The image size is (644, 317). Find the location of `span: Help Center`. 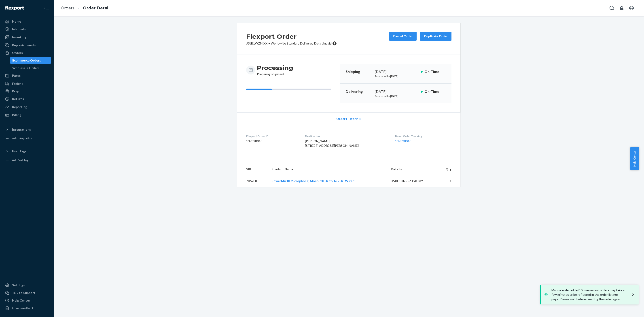

span: Help Center is located at coordinates (634, 158).